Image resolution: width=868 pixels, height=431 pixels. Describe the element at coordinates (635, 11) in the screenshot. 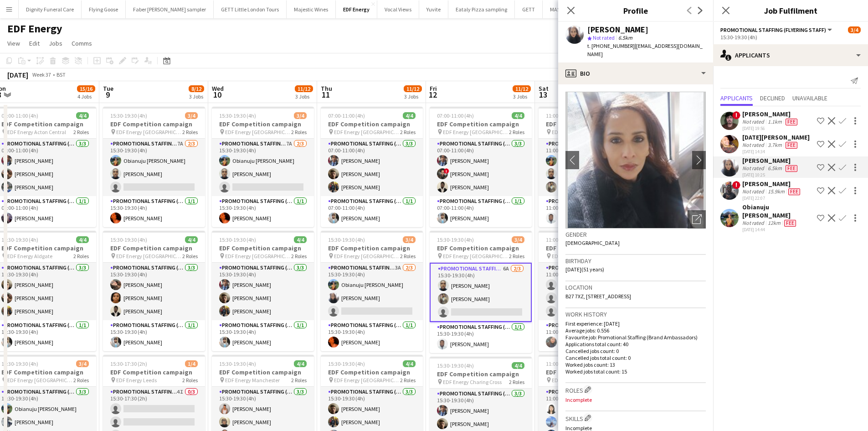

I see `h3: Profile` at that location.